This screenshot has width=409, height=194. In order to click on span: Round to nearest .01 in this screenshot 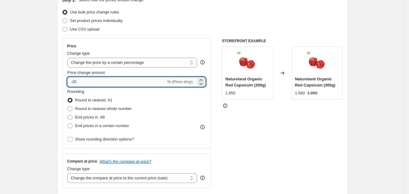, I will do `click(94, 100)`.